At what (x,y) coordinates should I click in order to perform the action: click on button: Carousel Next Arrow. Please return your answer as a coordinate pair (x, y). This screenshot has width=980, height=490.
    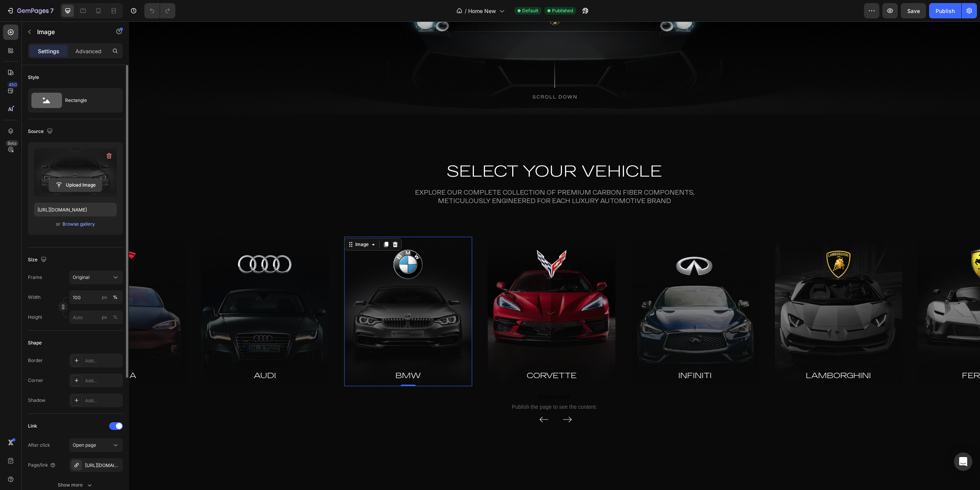
    Looking at the image, I should click on (438, 398).